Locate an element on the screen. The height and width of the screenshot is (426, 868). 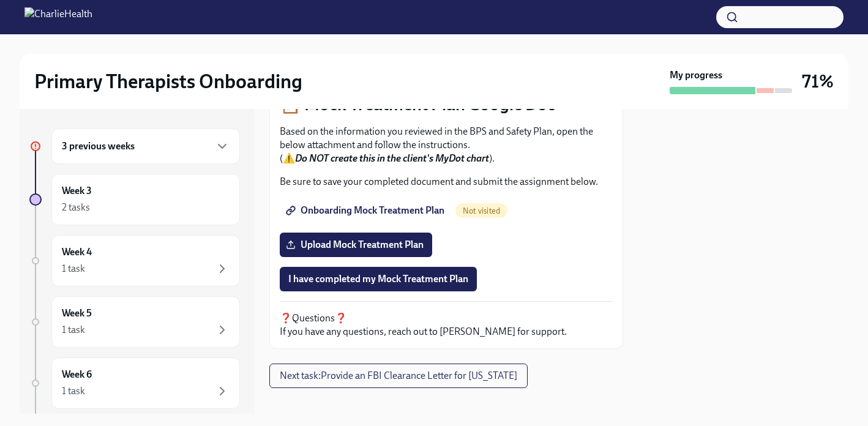
p: Be sure to save your completed document and submit the assignment below. is located at coordinates (446, 181).